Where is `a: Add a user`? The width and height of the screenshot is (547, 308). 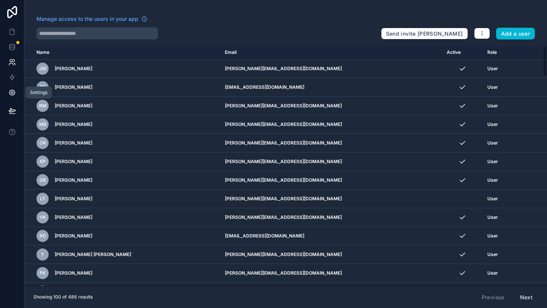 a: Add a user is located at coordinates (515, 34).